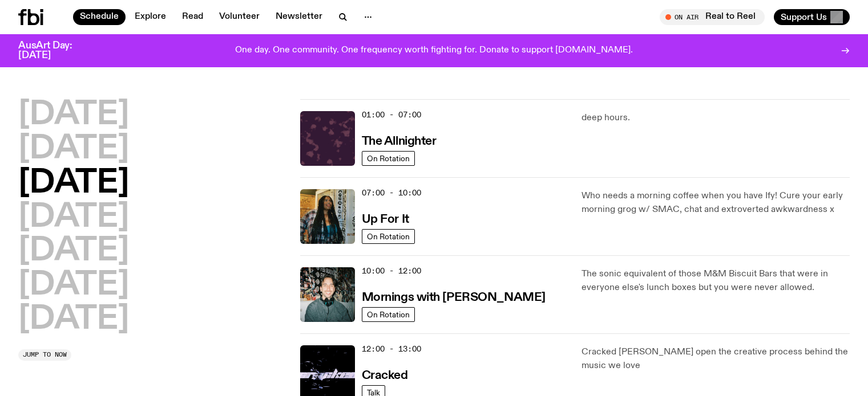  Describe the element at coordinates (327, 295) in the screenshot. I see `img: Radio presenter Ben Hansen sits in front of a wall of photos and an fbi radio sign. Film photo. B...` at that location.